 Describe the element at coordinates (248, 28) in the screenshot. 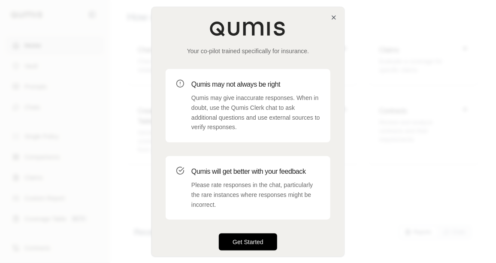

I see `img: Qumis Logo` at that location.